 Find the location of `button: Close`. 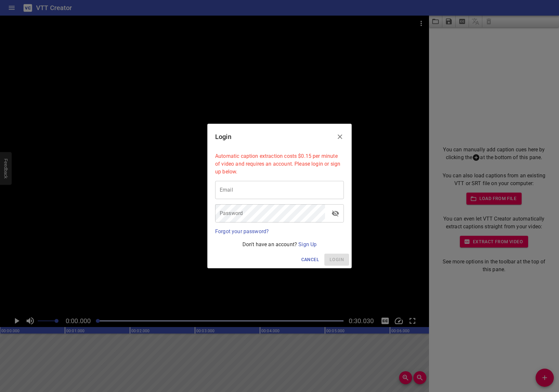

button: Close is located at coordinates (340, 137).